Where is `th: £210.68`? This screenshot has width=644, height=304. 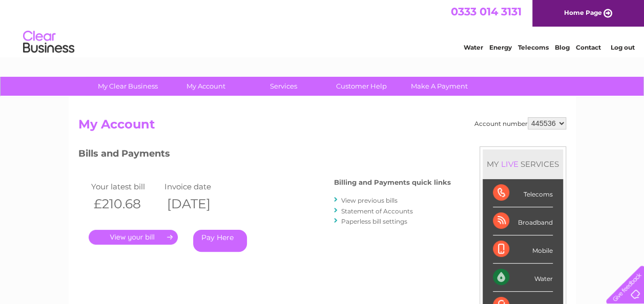 th: £210.68 is located at coordinates (125, 204).